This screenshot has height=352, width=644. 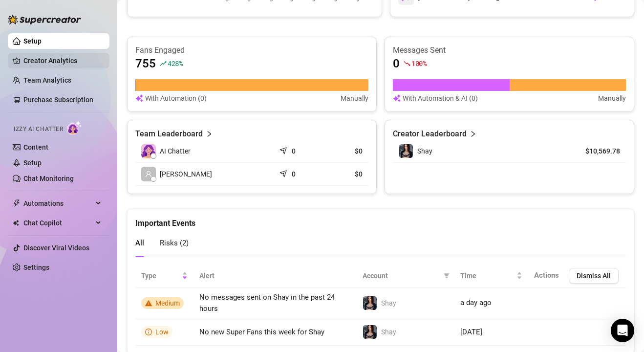 I want to click on span: filter, so click(x=447, y=276).